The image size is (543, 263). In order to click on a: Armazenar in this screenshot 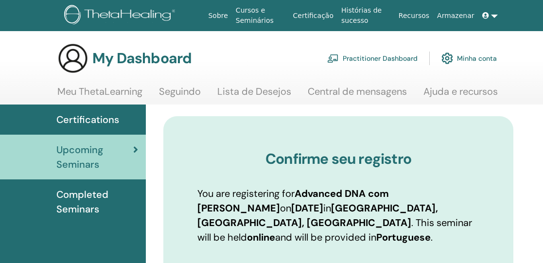, I will do `click(455, 16)`.